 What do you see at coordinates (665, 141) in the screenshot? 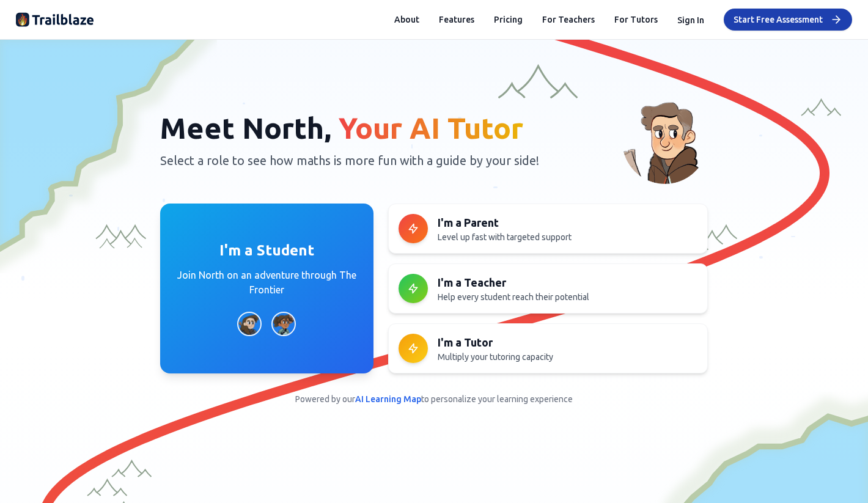
I see `img: North - AI Tutor` at bounding box center [665, 141].